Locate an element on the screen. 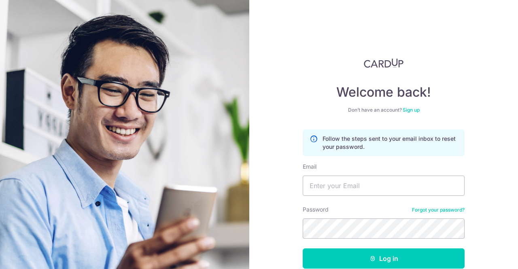 The image size is (518, 269). label: Password is located at coordinates (316, 210).